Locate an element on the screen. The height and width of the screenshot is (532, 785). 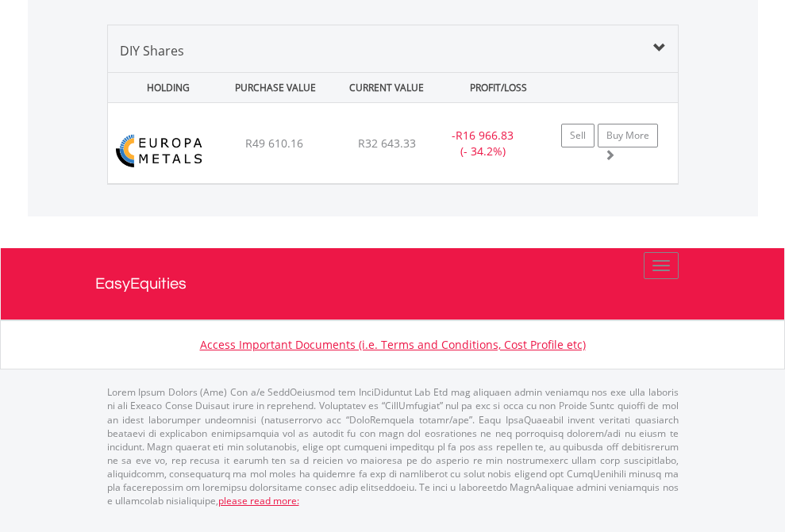
div: HOLDING is located at coordinates (164, 88).